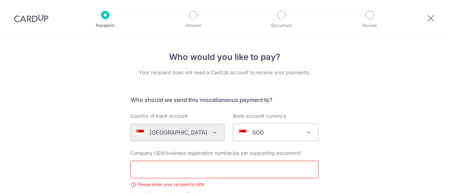 The image size is (449, 193). What do you see at coordinates (281, 26) in the screenshot?
I see `p: Document` at bounding box center [281, 26].